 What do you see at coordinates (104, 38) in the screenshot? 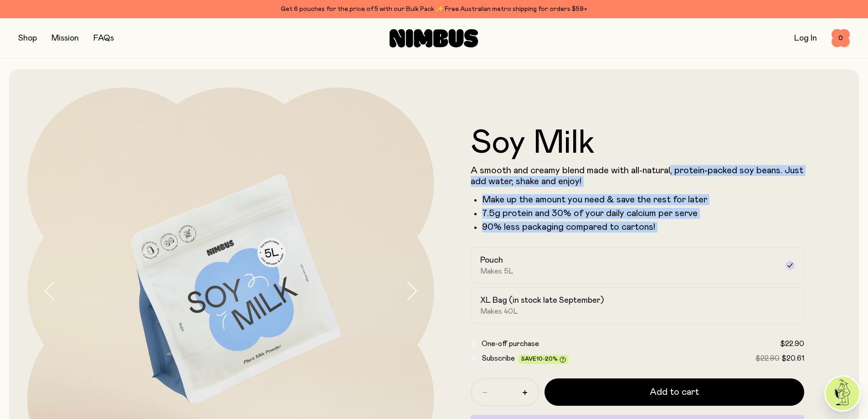
I see `a: FAQs` at bounding box center [104, 38].